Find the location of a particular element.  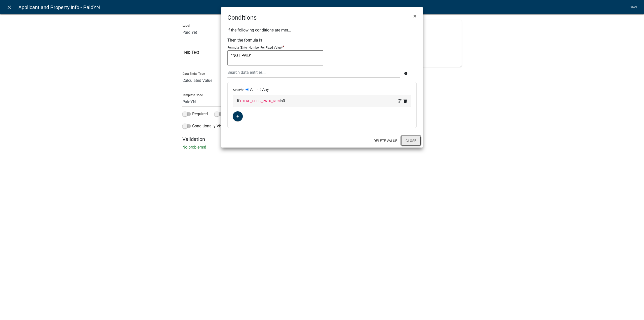

label: All is located at coordinates (252, 89).